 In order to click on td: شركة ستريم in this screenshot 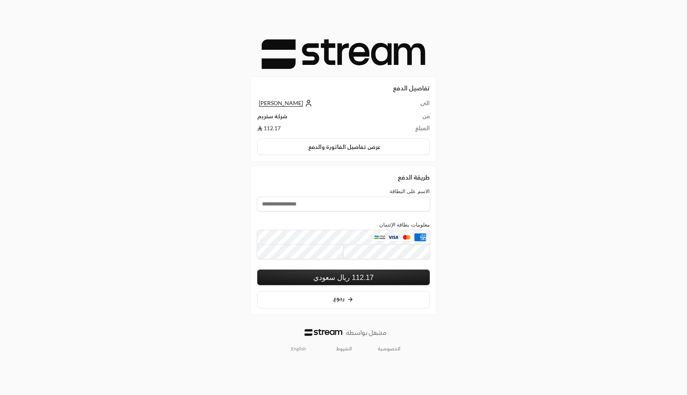, I will do `click(325, 118)`.